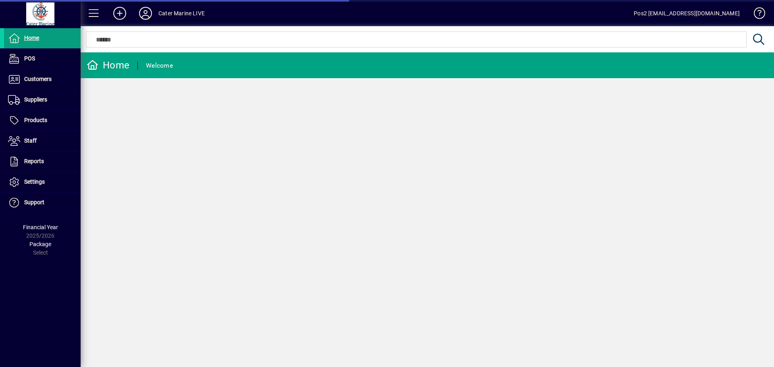 This screenshot has height=367, width=774. Describe the element at coordinates (34, 161) in the screenshot. I see `span: Reports` at that location.